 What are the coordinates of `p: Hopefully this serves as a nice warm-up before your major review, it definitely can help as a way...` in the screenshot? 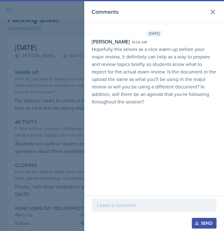 It's located at (154, 75).